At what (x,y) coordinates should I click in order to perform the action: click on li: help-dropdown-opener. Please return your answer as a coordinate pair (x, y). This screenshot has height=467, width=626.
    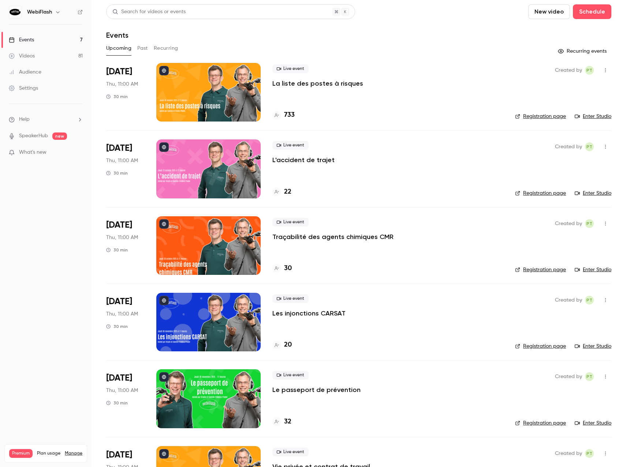
    Looking at the image, I should click on (46, 119).